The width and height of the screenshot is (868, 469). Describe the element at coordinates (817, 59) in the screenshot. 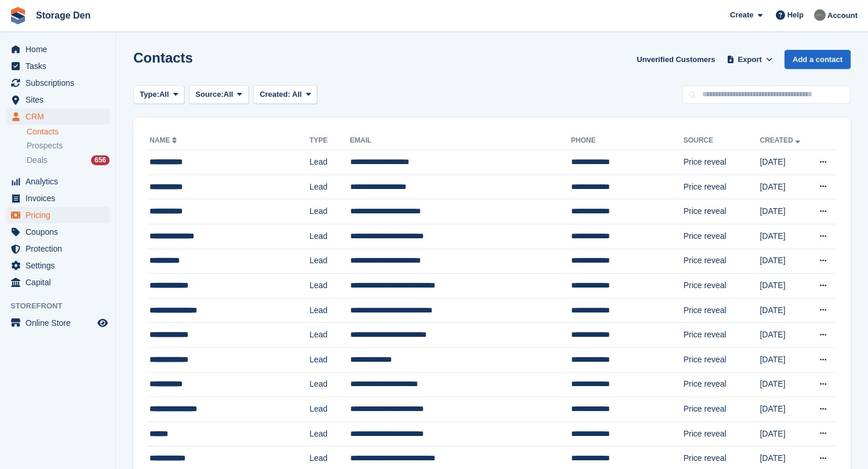

I see `a: Add a contact` at that location.